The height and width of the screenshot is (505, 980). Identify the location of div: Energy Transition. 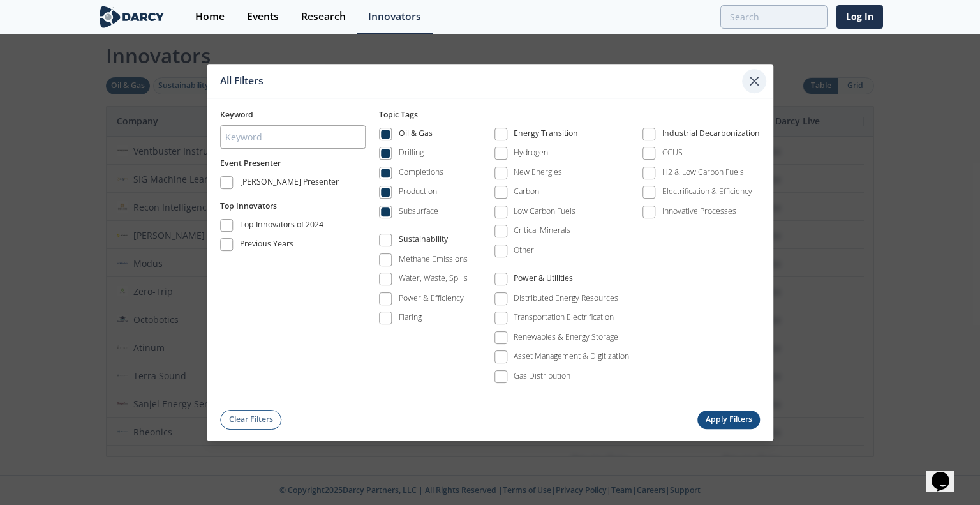
(546, 135).